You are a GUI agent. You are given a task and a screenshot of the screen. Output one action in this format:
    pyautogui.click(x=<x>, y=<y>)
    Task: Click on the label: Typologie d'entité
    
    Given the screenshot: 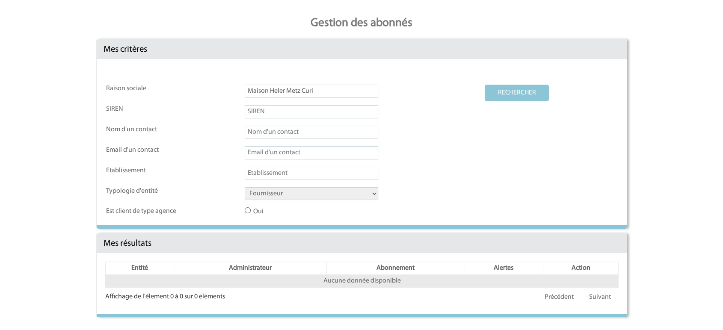 What is the action you would take?
    pyautogui.click(x=145, y=191)
    